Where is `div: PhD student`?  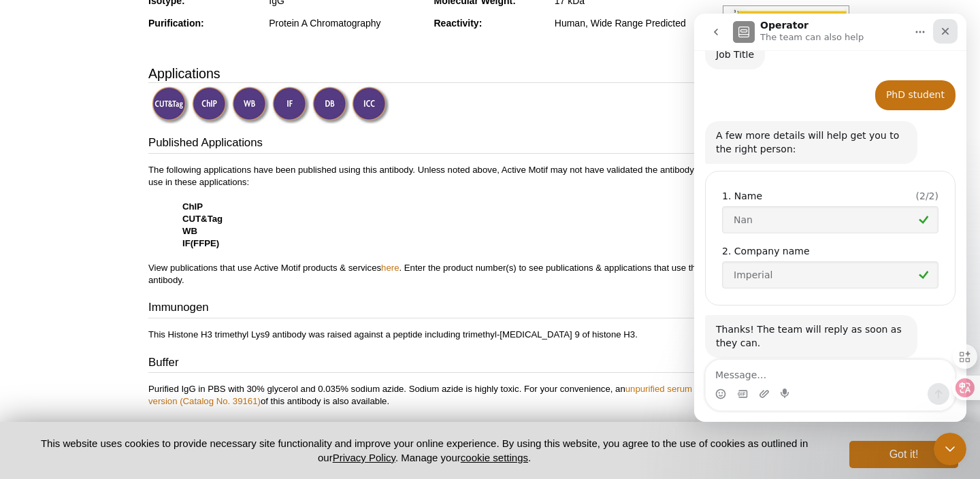 div: PhD student is located at coordinates (221, 82).